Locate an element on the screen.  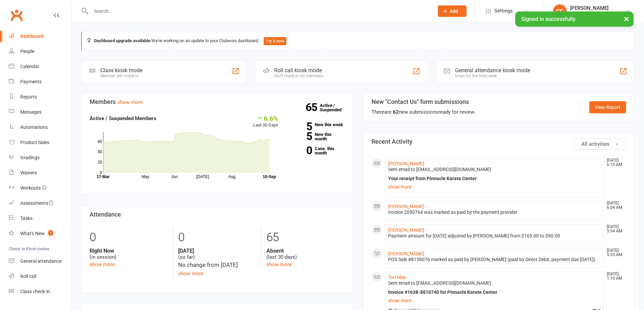
span: Add is located at coordinates (454, 11).